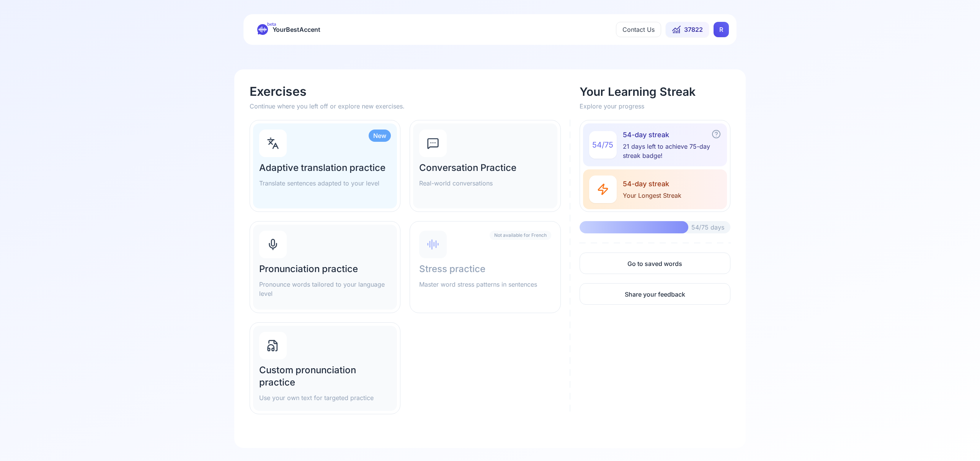 This screenshot has width=980, height=461. I want to click on span: 21 days left to achieve 75-day streak badge!, so click(672, 151).